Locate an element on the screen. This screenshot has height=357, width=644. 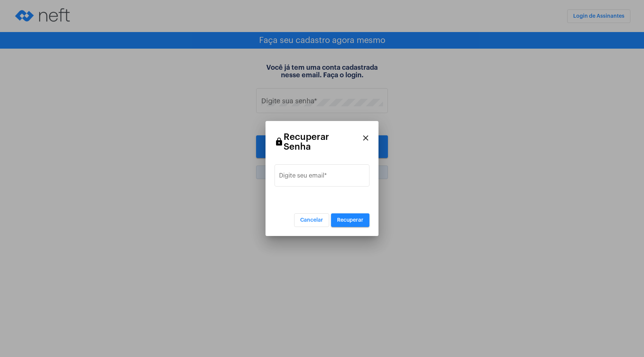
span: Recuperar Senha is located at coordinates (321, 142).